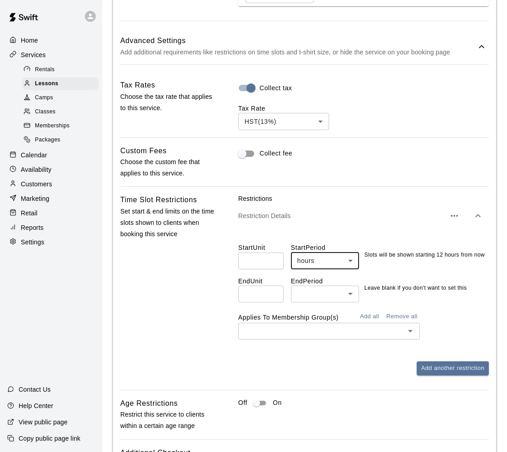  Describe the element at coordinates (137, 85) in the screenshot. I see `h6: Tax Rates` at that location.